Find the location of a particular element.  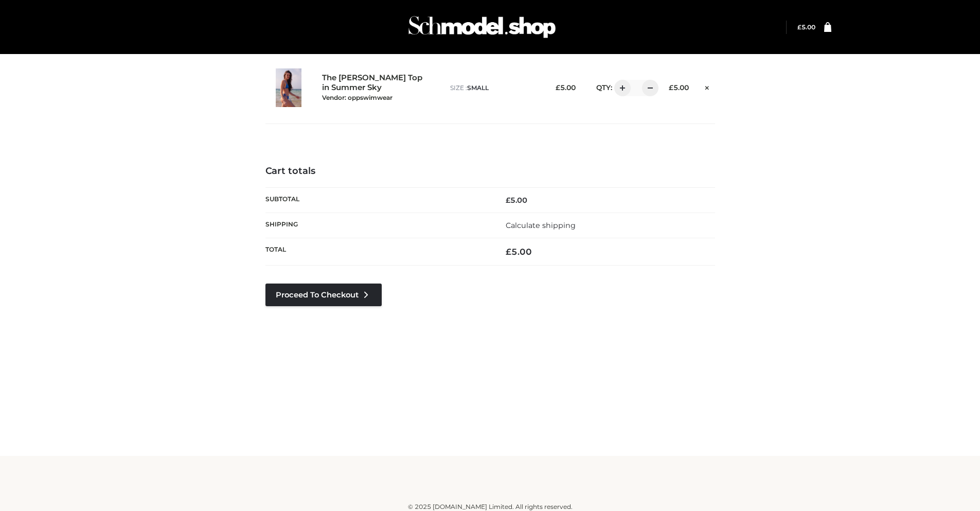

a: Schmodel Admin 964 is located at coordinates (482, 27).